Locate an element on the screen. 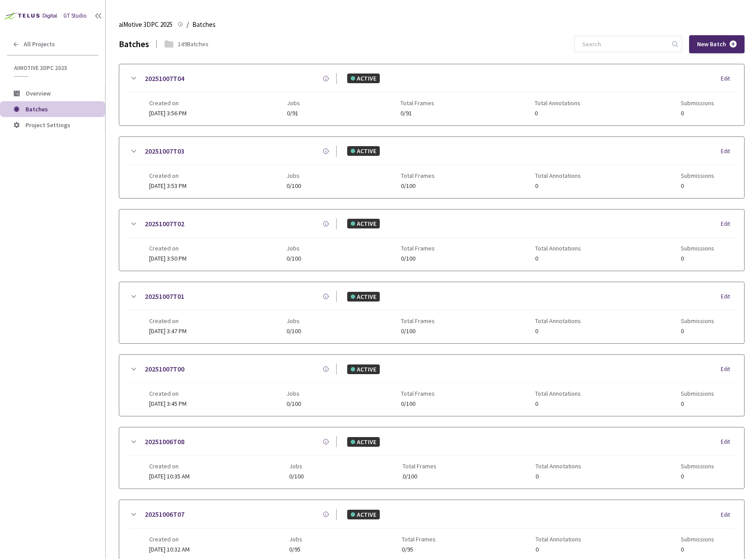  span: Project Settings is located at coordinates (48, 125).